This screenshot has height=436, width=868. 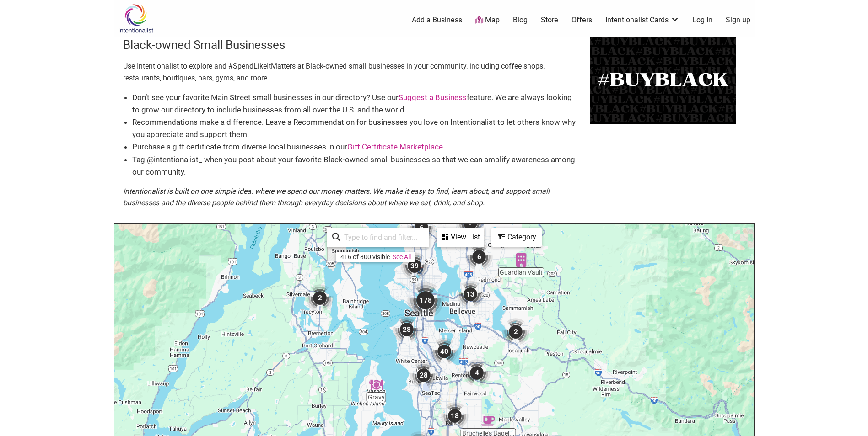 What do you see at coordinates (356, 129) in the screenshot?
I see `li: Recommendations make a difference. Leave a Recommendation for businesses you love on Intentionali...` at bounding box center [356, 129].